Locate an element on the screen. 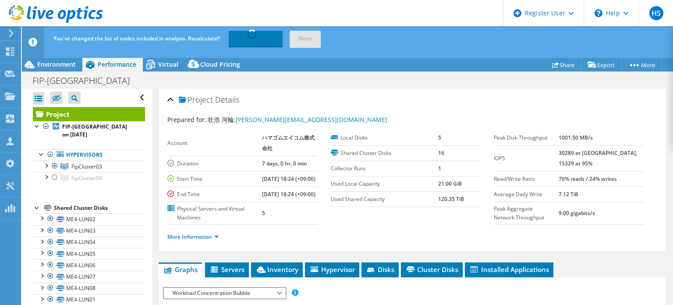 The width and height of the screenshot is (673, 305). a: More is located at coordinates (642, 64).